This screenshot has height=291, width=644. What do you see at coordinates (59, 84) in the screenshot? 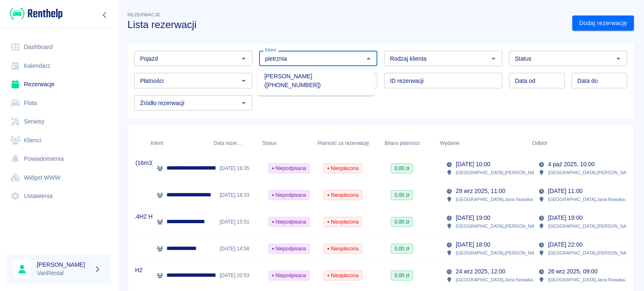
I see `a: Rezerwacje` at bounding box center [59, 84].